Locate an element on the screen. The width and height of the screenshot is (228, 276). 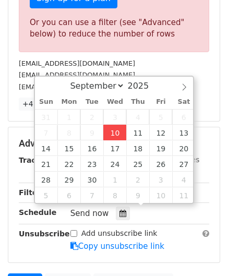
span: September 5, 2025 is located at coordinates (161, 117).